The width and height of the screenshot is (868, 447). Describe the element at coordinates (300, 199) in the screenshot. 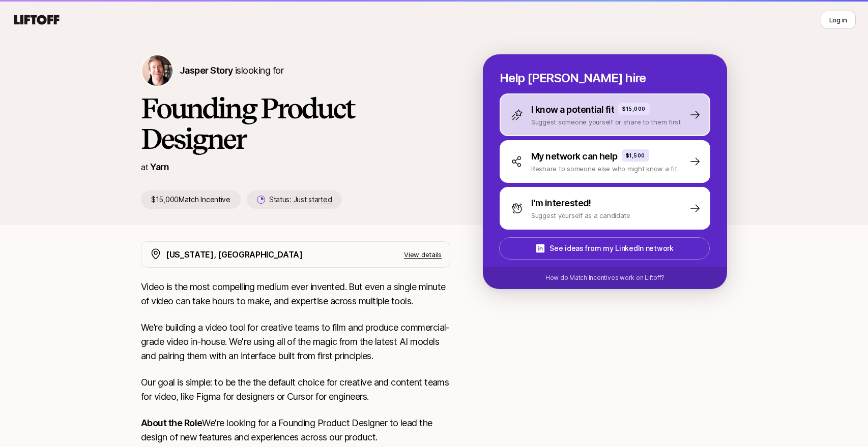

I see `p: Status:` at that location.